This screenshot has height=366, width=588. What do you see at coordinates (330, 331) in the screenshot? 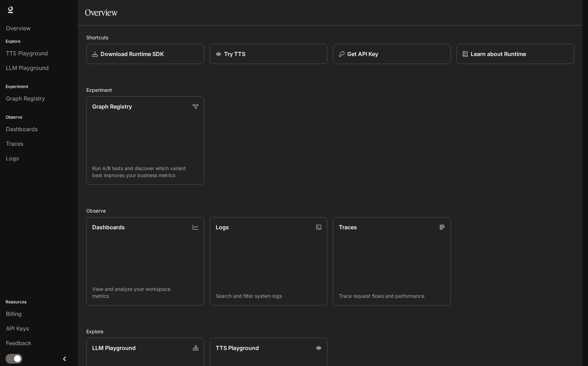
I see `h2: Explore` at bounding box center [330, 331].